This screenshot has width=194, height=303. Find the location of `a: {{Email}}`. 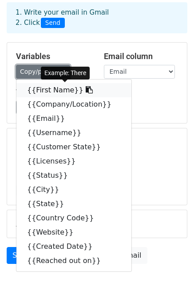

a: {{Email}} is located at coordinates (74, 119).